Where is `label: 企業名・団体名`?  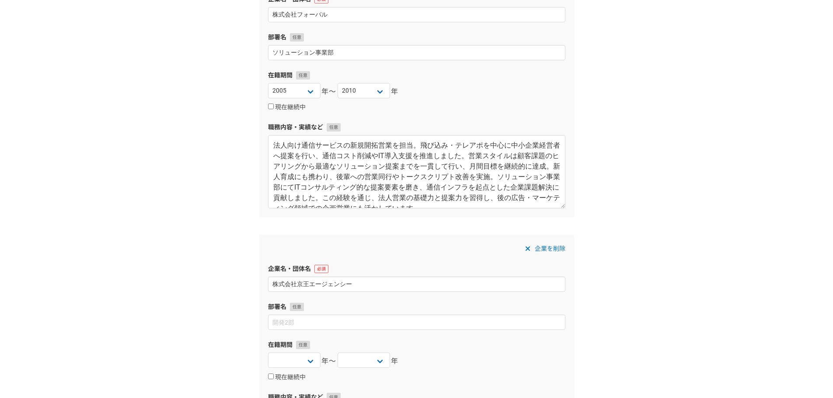
label: 企業名・団体名 is located at coordinates (417, 269).